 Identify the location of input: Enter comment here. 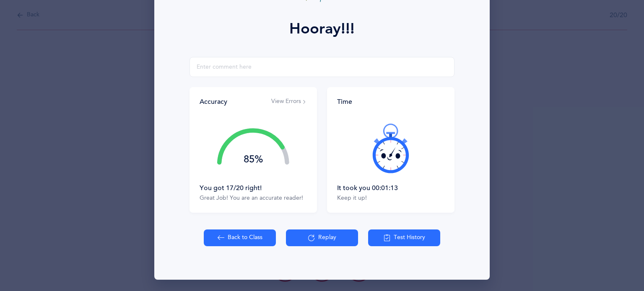
(322, 67).